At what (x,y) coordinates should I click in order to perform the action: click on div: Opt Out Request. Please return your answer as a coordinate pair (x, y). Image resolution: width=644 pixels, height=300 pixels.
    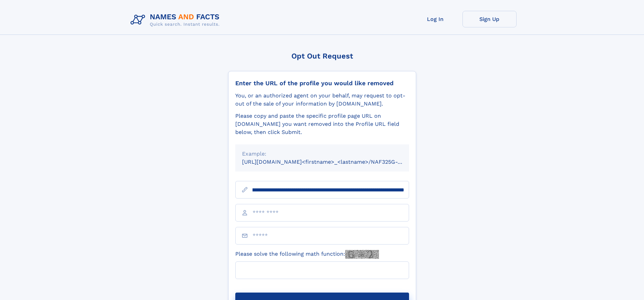
    Looking at the image, I should click on (322, 56).